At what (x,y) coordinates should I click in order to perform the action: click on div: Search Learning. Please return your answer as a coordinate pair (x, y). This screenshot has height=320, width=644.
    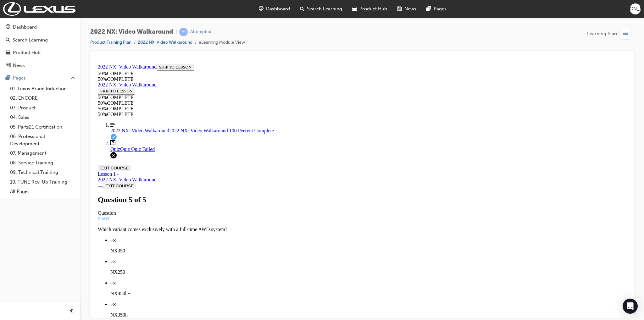
    Looking at the image, I should click on (30, 40).